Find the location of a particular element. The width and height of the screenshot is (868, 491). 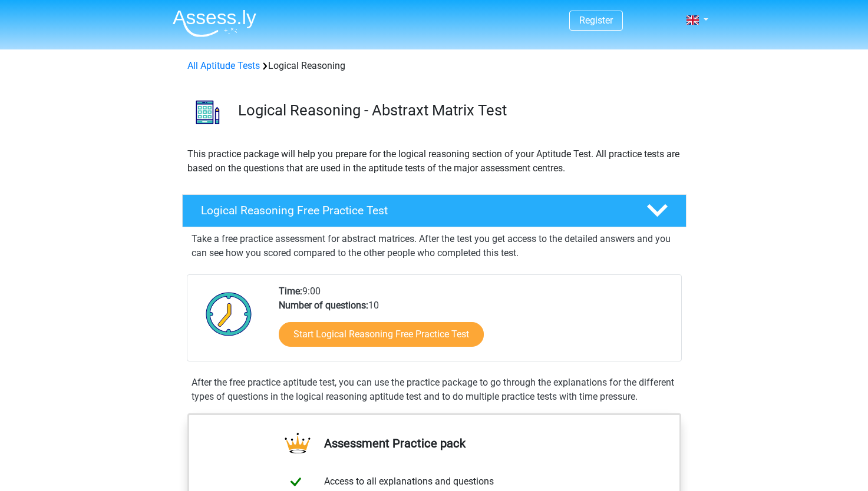

p: Take a free practice assessment for abstract matrices. After the test you get access to the detai... is located at coordinates (434, 246).